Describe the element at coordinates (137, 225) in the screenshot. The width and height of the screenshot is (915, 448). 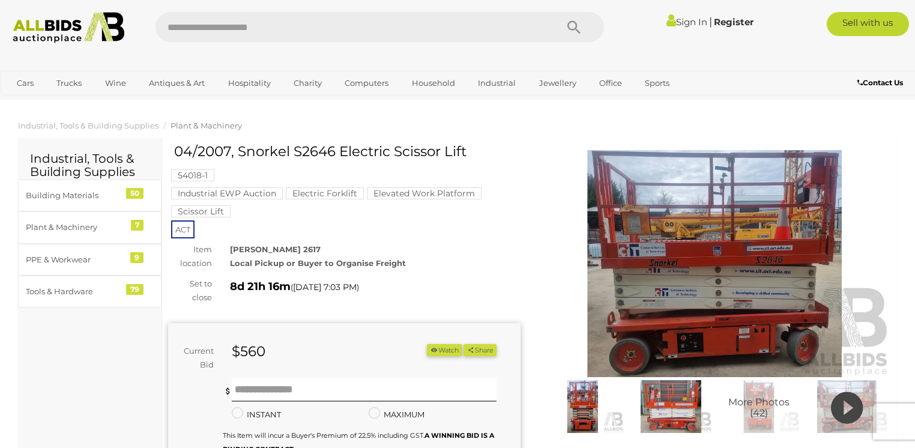
I see `div: 7` at that location.